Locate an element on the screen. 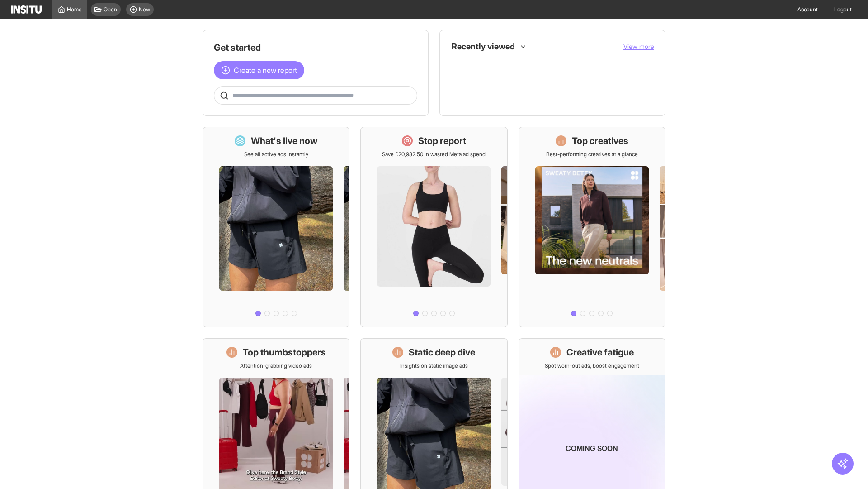 This screenshot has width=868, height=489. button: View more is located at coordinates (639, 46).